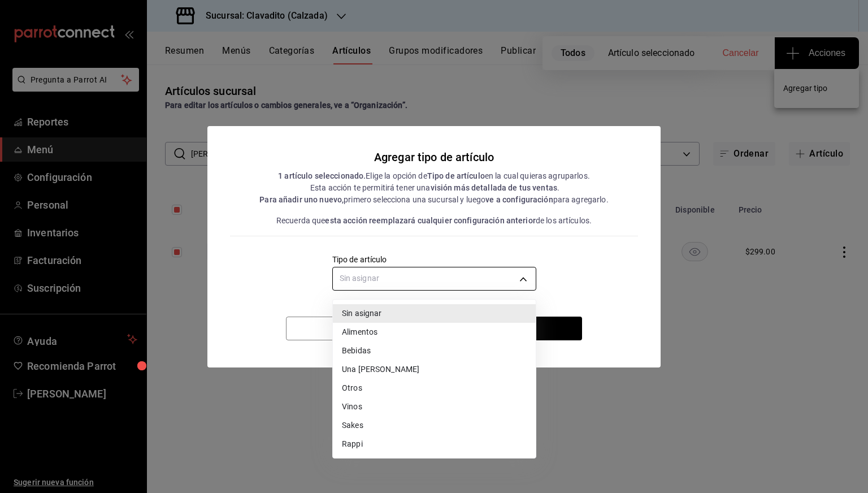 Image resolution: width=868 pixels, height=493 pixels. Describe the element at coordinates (434, 425) in the screenshot. I see `li: Sakes` at that location.